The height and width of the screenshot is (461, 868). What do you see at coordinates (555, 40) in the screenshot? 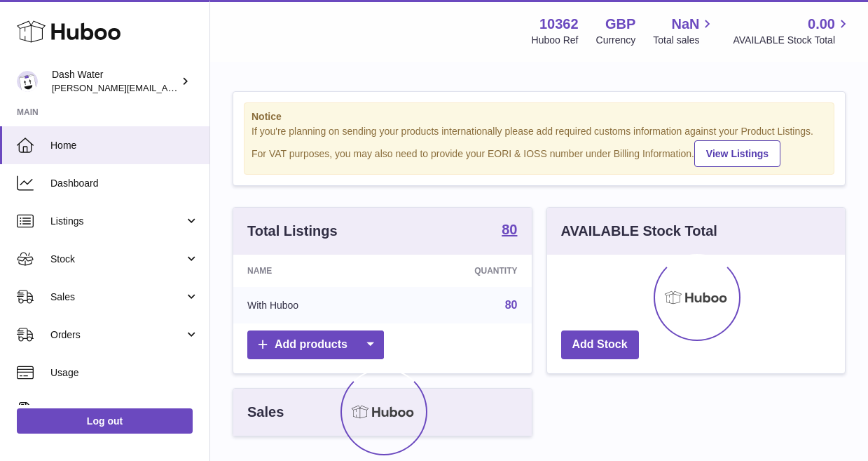
I see `div: Huboo Ref` at bounding box center [555, 40].